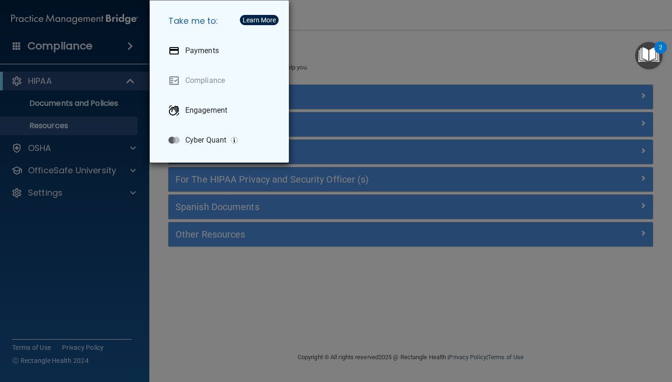 This screenshot has width=672, height=382. What do you see at coordinates (202, 51) in the screenshot?
I see `p: Payments` at bounding box center [202, 51].